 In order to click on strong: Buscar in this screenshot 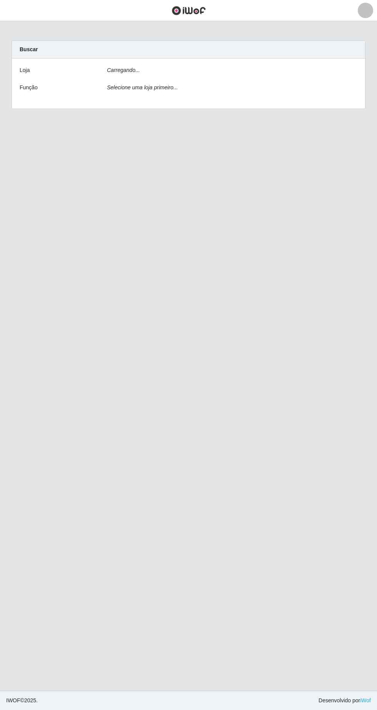, I will do `click(29, 49)`.